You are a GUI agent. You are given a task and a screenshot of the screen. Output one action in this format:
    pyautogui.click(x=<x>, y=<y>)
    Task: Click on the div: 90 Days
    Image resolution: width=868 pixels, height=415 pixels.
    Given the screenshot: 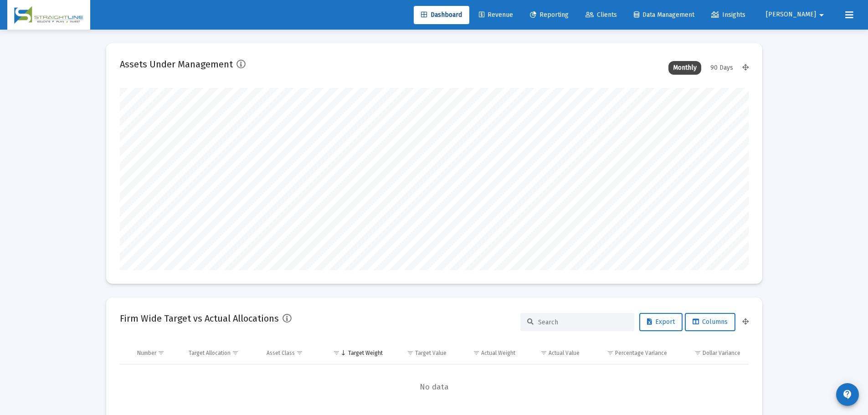 What is the action you would take?
    pyautogui.click(x=722, y=68)
    